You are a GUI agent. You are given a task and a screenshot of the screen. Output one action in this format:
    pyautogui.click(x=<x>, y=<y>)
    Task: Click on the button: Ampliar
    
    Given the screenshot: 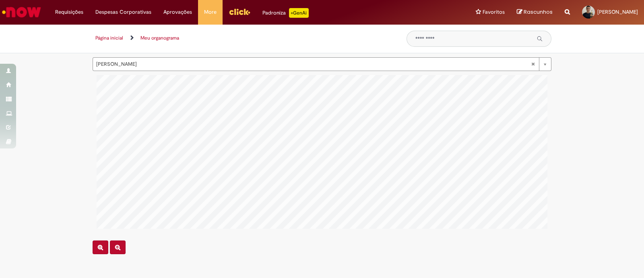 What is the action you would take?
    pyautogui.click(x=101, y=247)
    